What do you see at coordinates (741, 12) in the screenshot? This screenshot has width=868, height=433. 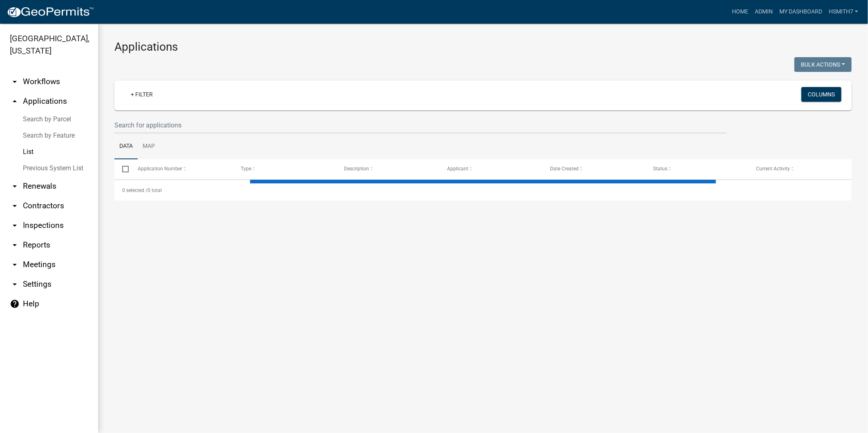 I see `a: Home` at bounding box center [741, 12].